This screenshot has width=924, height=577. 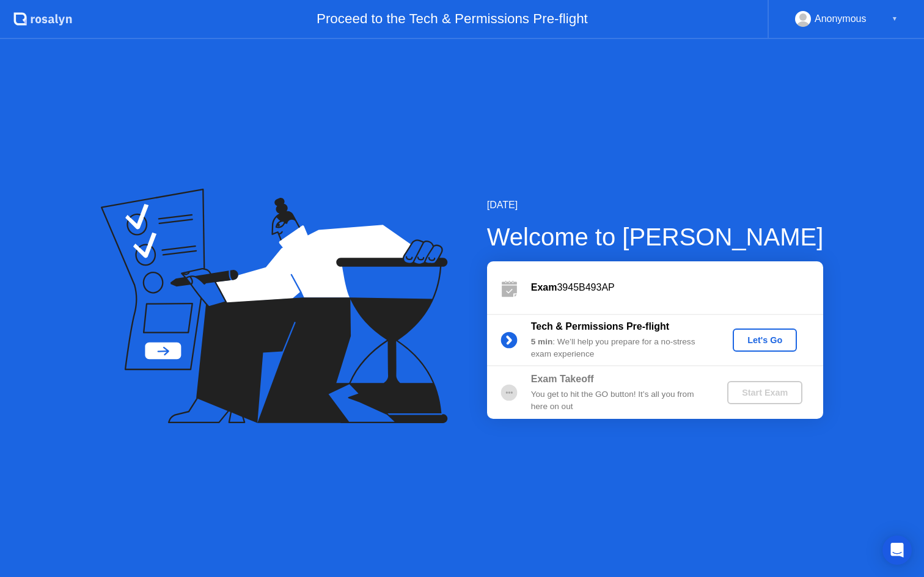 What do you see at coordinates (542, 341) in the screenshot?
I see `b: 5 min` at bounding box center [542, 341].